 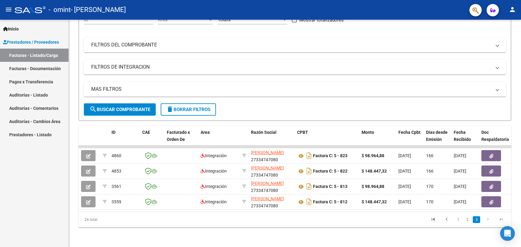 What do you see at coordinates (116, 155) in the screenshot?
I see `span: 4860` at bounding box center [116, 155].